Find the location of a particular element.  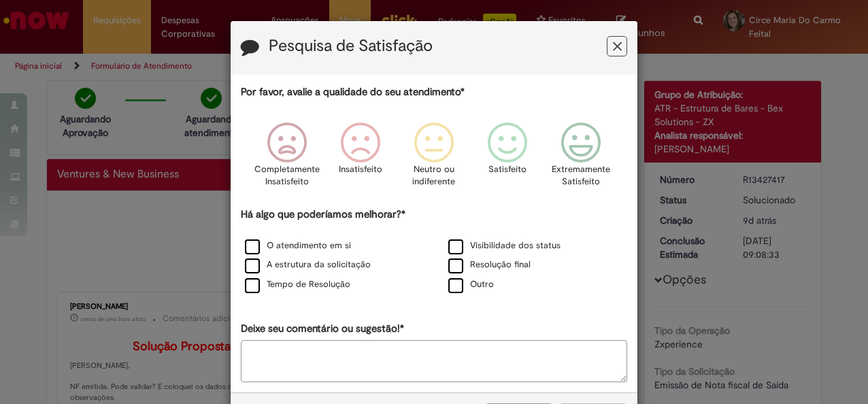

div: Neutro ou indiferente is located at coordinates (434, 158).